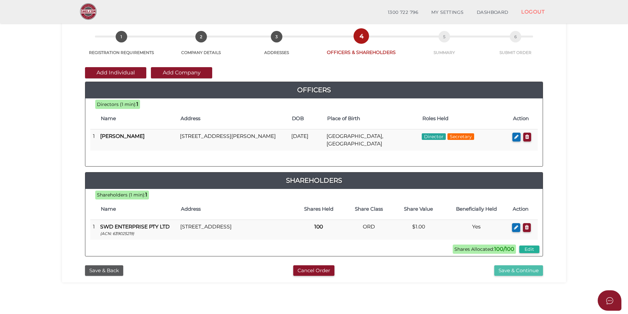 The image size is (628, 314). What do you see at coordinates (276, 37) in the screenshot?
I see `span: 3` at bounding box center [276, 37].